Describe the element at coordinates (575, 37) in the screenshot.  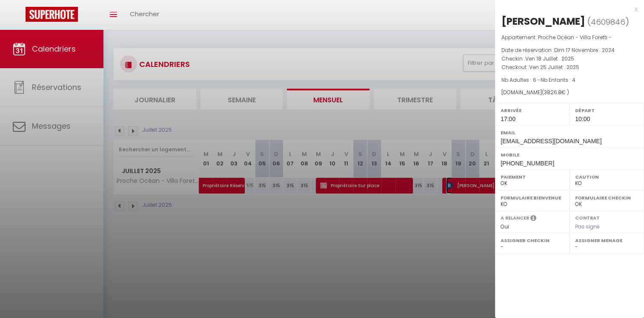
I see `span: Proche Océan - Villa Foretti -` at that location.